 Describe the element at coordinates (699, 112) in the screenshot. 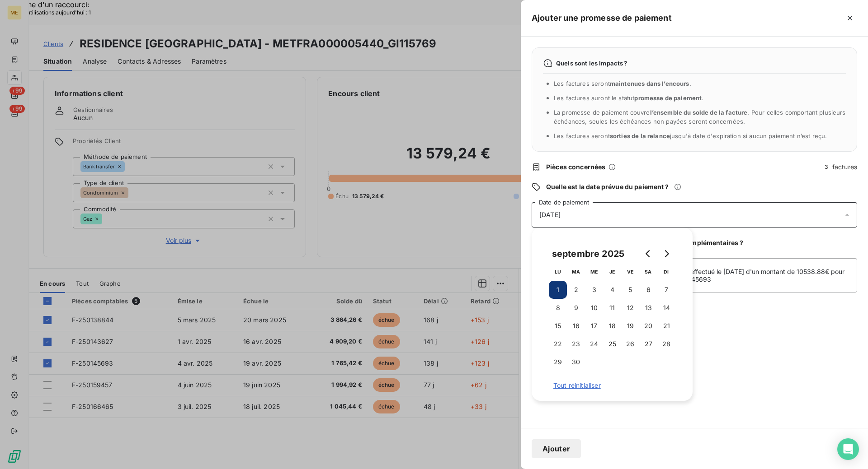

I see `span: l’ensemble du solde de la facture` at that location.